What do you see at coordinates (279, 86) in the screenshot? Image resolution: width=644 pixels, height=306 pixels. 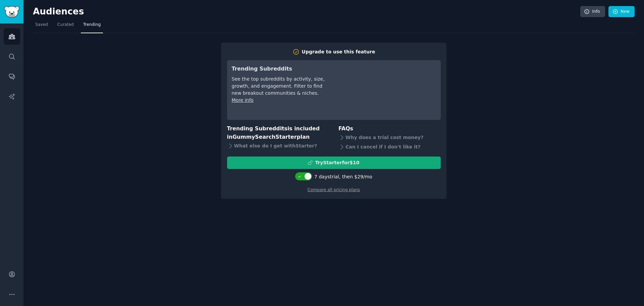 I see `div: See the top subreddits by activity, size, growth, and engagement. Filter to find new breakout com...` at bounding box center [279, 86].